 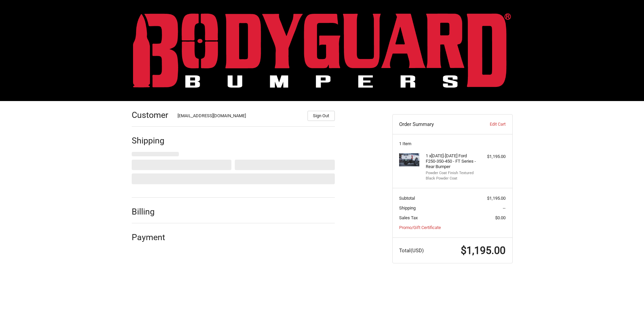 I want to click on a: Edit Cart, so click(x=489, y=125).